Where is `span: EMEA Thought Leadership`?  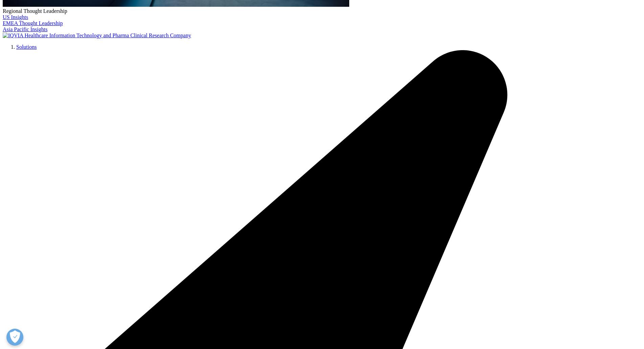 span: EMEA Thought Leadership is located at coordinates (33, 23).